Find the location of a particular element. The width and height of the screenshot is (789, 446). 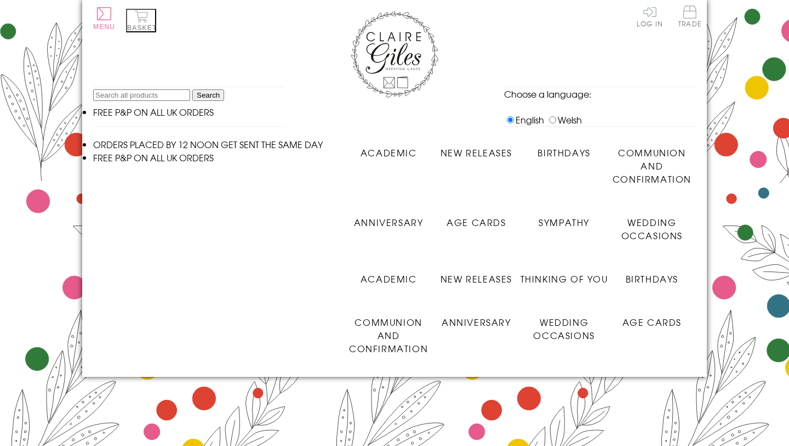

button: Basket is located at coordinates (141, 20).